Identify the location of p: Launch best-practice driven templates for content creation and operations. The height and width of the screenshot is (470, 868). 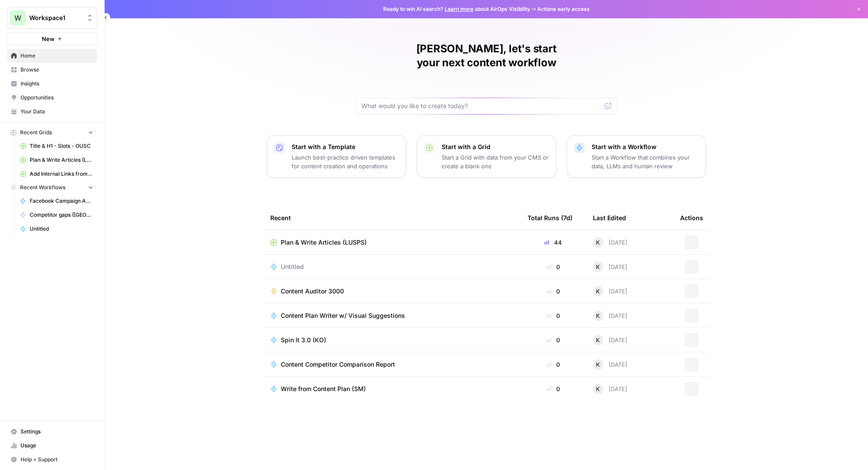
(345, 162).